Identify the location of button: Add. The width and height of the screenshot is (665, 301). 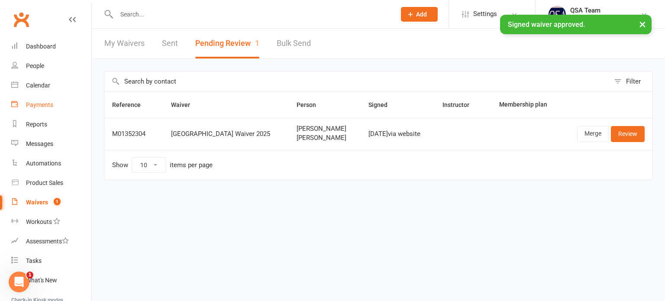
(419, 14).